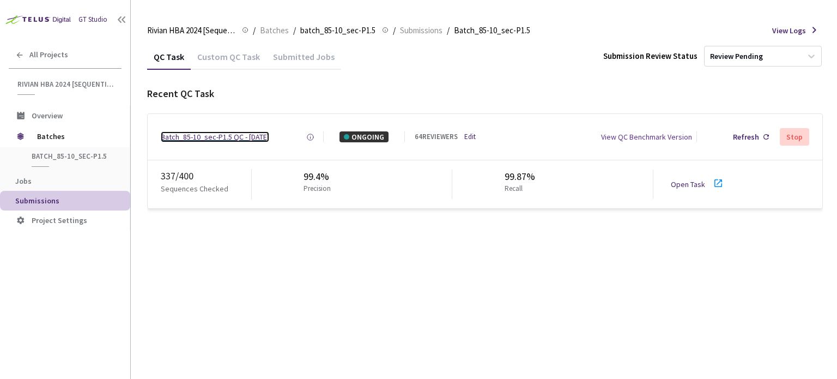 Image resolution: width=837 pixels, height=379 pixels. Describe the element at coordinates (646, 137) in the screenshot. I see `div: View QC Benchmark Version` at that location.